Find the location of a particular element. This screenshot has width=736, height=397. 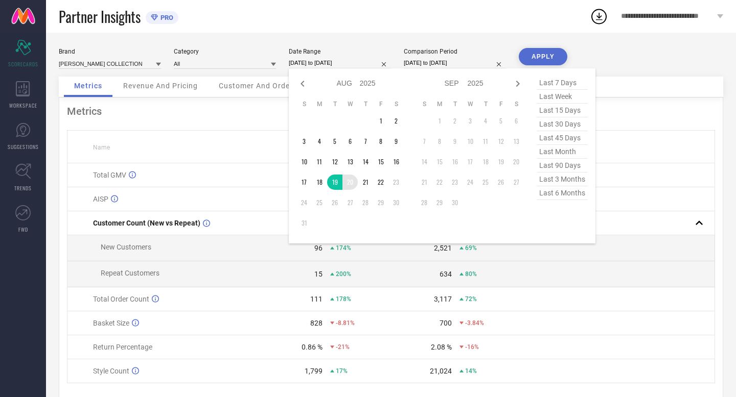

div: Open download list is located at coordinates (599, 16).